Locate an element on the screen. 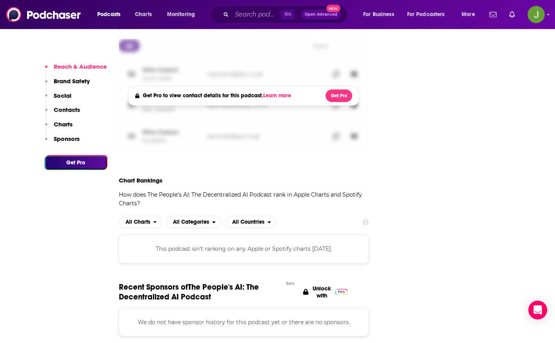  div: Open Intercom Messenger is located at coordinates (538, 310).